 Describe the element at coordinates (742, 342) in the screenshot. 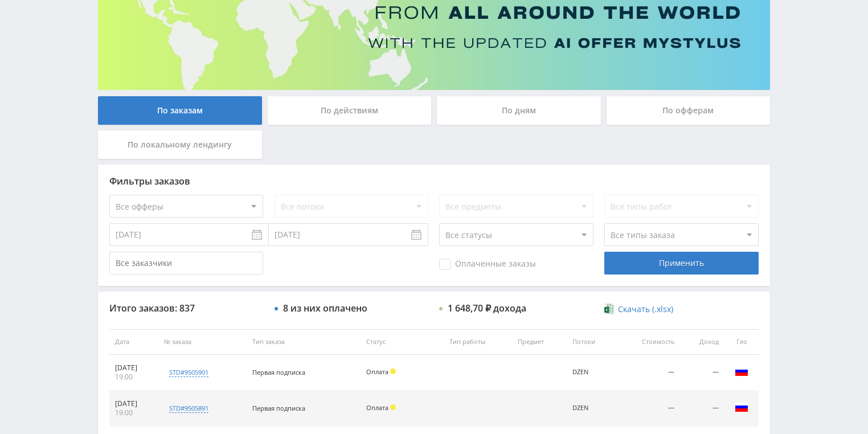

I see `th: Гео` at that location.